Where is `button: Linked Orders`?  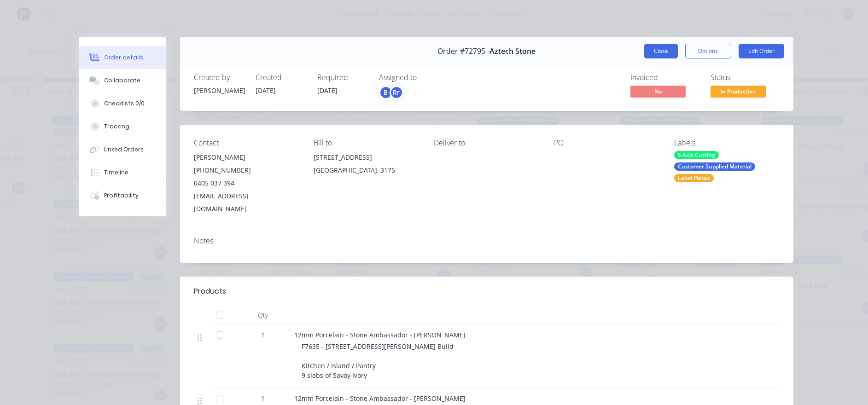
button: Linked Orders is located at coordinates (122, 150).